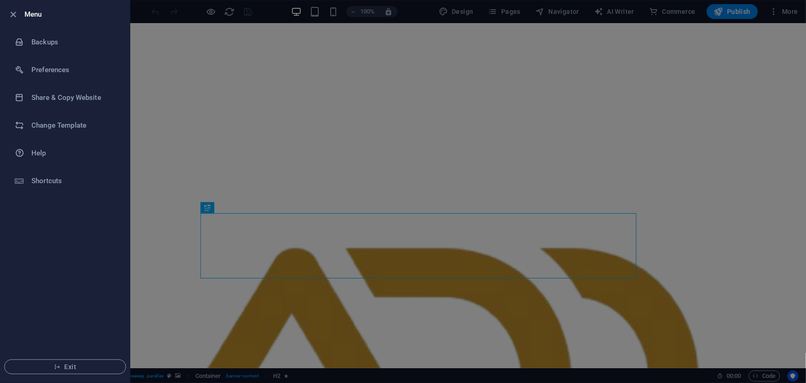 Image resolution: width=806 pixels, height=383 pixels. I want to click on h6: Backups, so click(74, 42).